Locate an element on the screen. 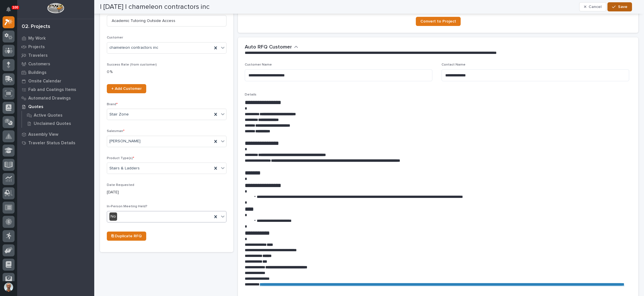 This screenshot has width=644, height=296. a: Fab and Coatings Items is located at coordinates (56, 89).